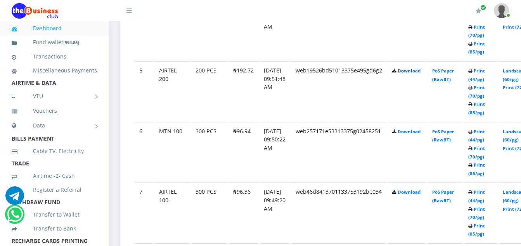 The height and width of the screenshot is (246, 521). Describe the element at coordinates (172, 152) in the screenshot. I see `td: MTN 100` at that location.